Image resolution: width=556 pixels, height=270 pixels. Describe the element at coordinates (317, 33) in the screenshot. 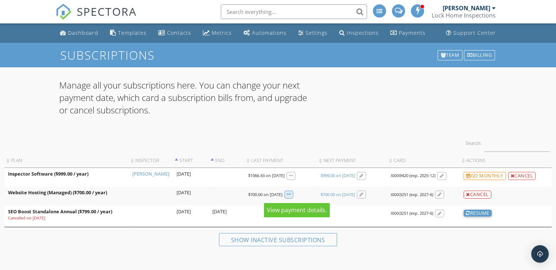

I see `div: Settings` at that location.